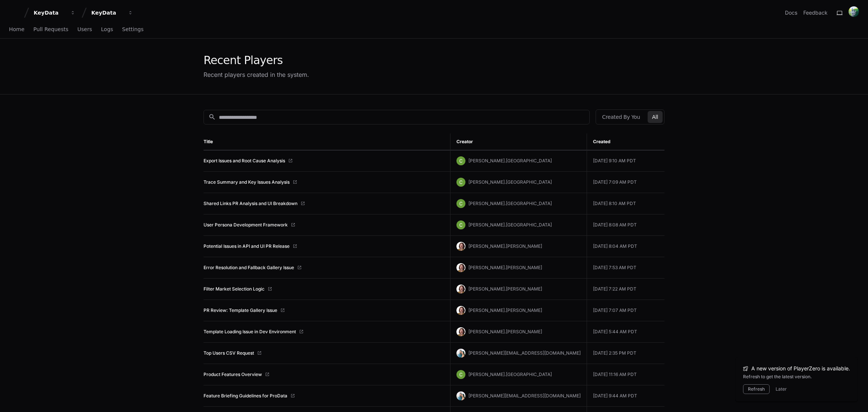 The height and width of the screenshot is (412, 868). Describe the element at coordinates (816, 13) in the screenshot. I see `button: Feedback` at that location.